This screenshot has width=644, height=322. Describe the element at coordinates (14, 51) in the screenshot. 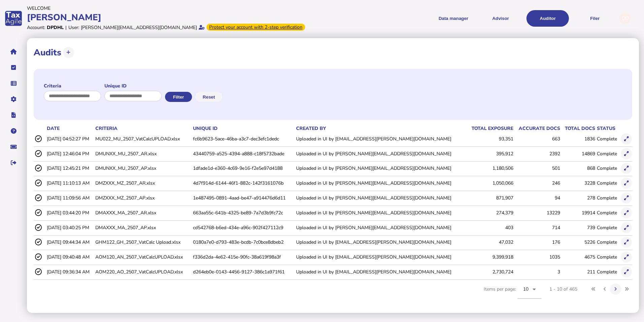

I see `button: Home` at that location.